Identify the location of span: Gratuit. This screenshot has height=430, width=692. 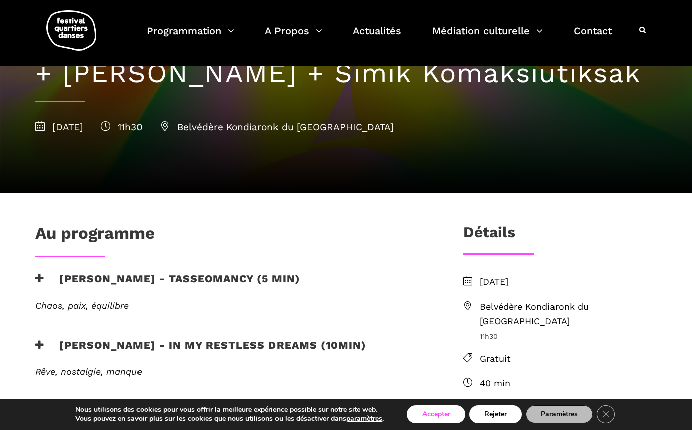
(569, 359).